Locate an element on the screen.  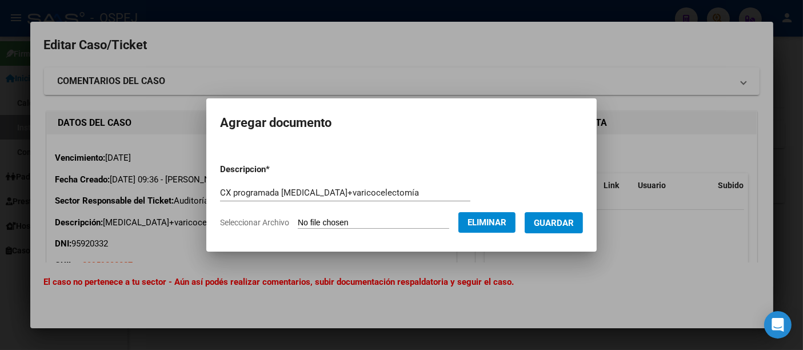
button: Guardar is located at coordinates (554, 222).